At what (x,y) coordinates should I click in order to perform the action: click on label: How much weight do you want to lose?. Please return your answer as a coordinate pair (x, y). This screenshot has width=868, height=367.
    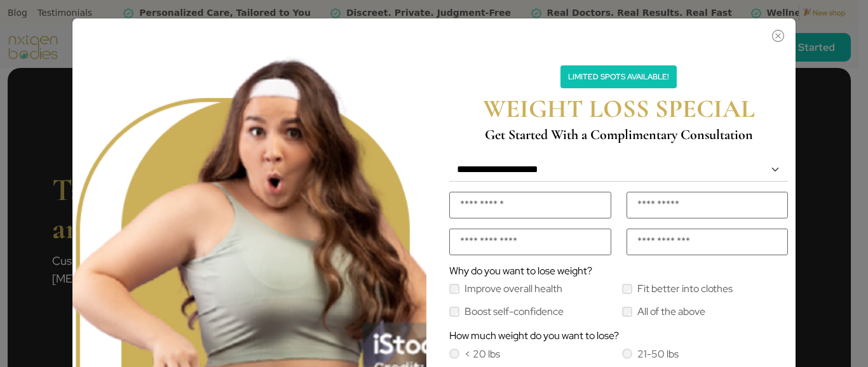
    Looking at the image, I should click on (534, 336).